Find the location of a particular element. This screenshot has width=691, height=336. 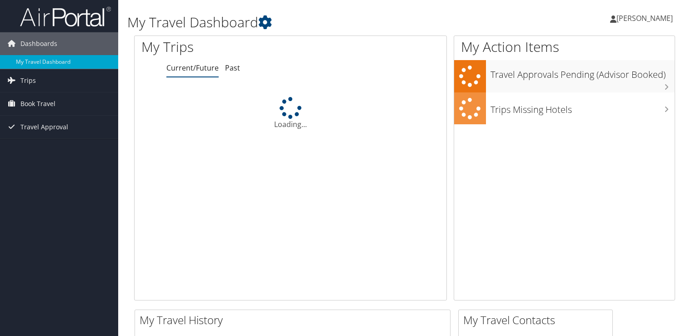

h3: Trips Missing Hotels is located at coordinates (583, 107).